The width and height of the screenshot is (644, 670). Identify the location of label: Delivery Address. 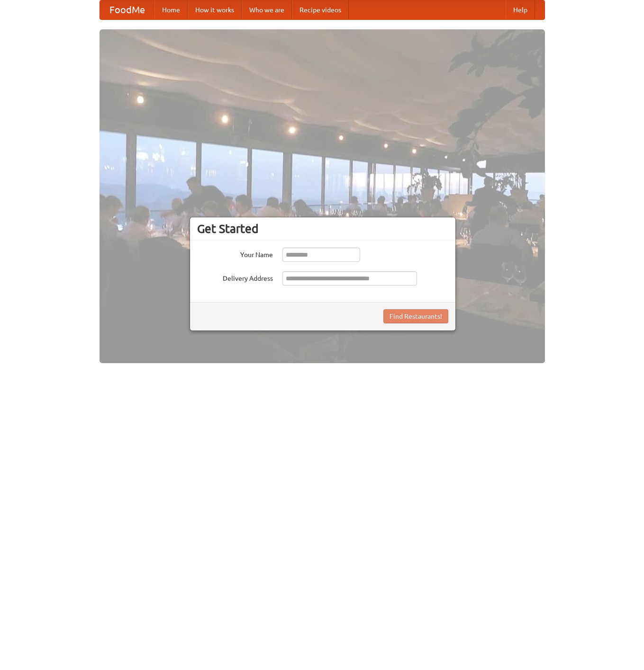
(235, 277).